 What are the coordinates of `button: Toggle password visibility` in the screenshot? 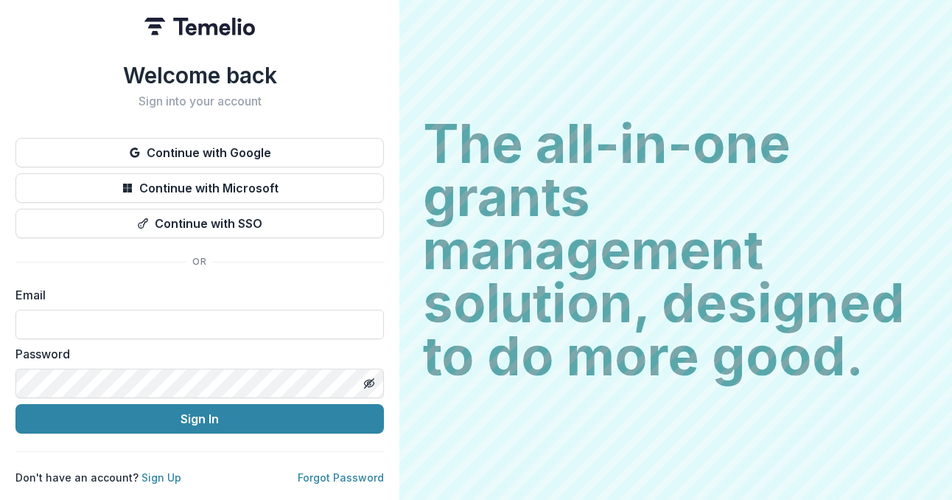 It's located at (369, 383).